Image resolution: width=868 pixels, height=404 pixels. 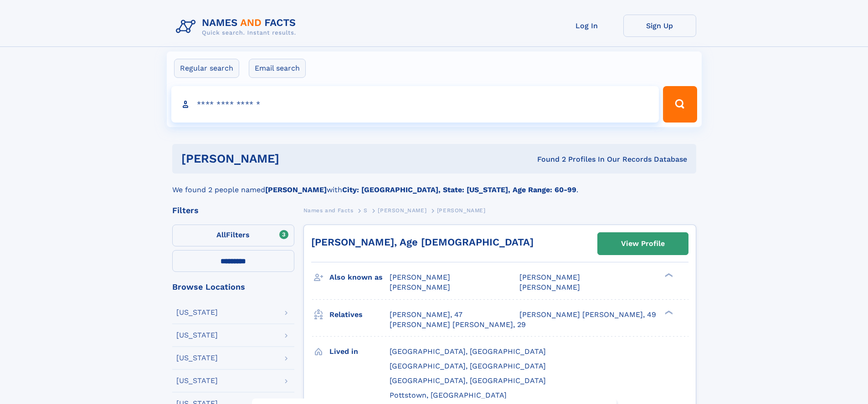 I want to click on a: View Profile, so click(x=643, y=244).